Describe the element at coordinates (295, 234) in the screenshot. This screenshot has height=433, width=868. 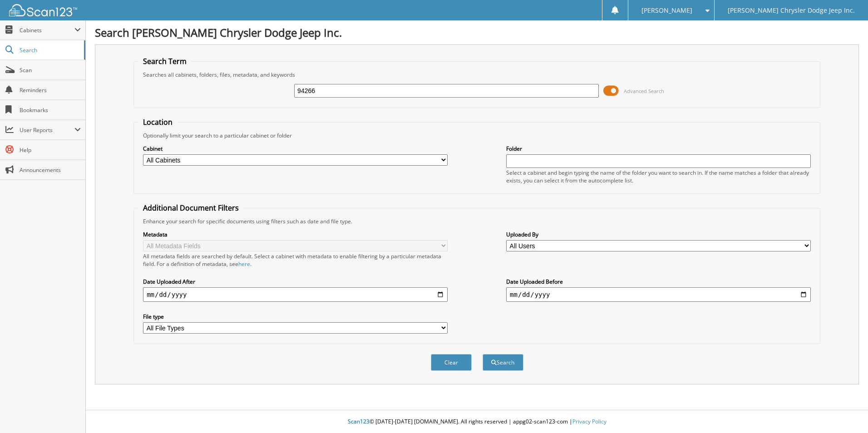
I see `label: Metadata` at that location.